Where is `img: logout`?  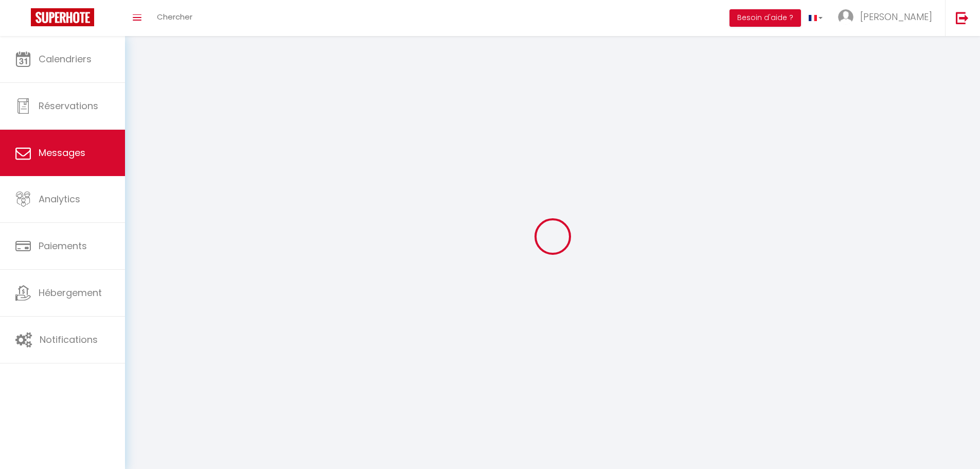
img: logout is located at coordinates (962, 18).